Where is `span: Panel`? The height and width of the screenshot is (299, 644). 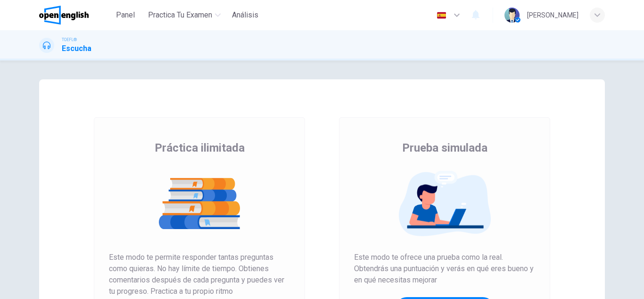
span: Panel is located at coordinates (125, 15).